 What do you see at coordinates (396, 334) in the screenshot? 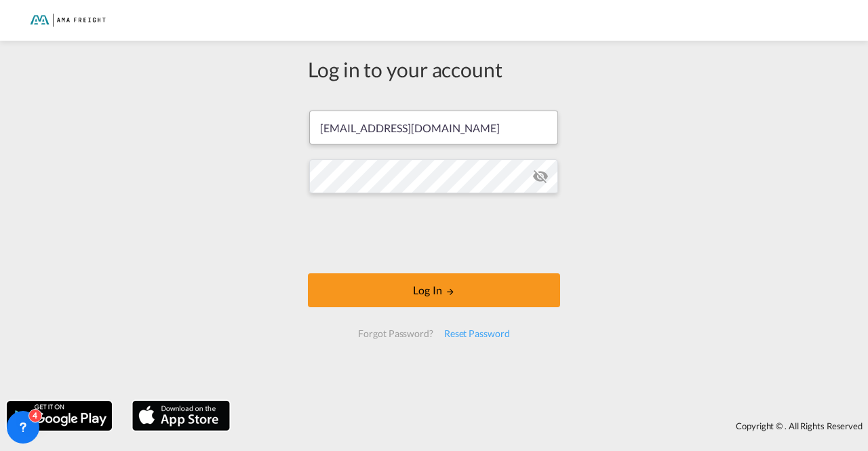
I see `div: Forgot Password?` at bounding box center [396, 334].